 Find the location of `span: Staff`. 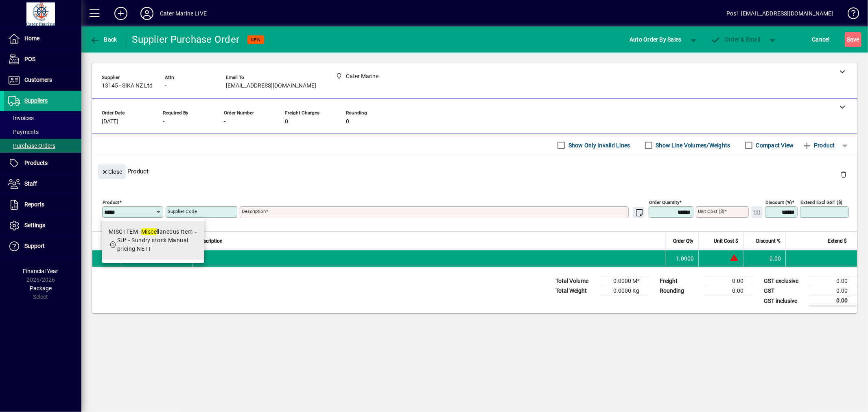

span: Staff is located at coordinates (31, 184).